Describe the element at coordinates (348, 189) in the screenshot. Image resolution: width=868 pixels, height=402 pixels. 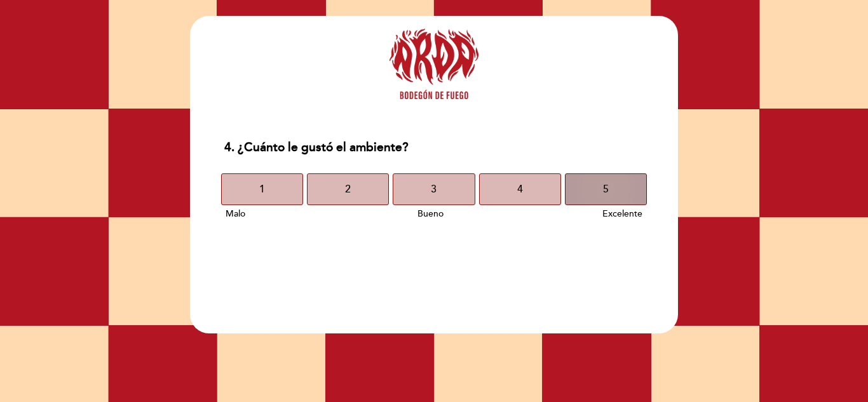
I see `span: 2` at that location.